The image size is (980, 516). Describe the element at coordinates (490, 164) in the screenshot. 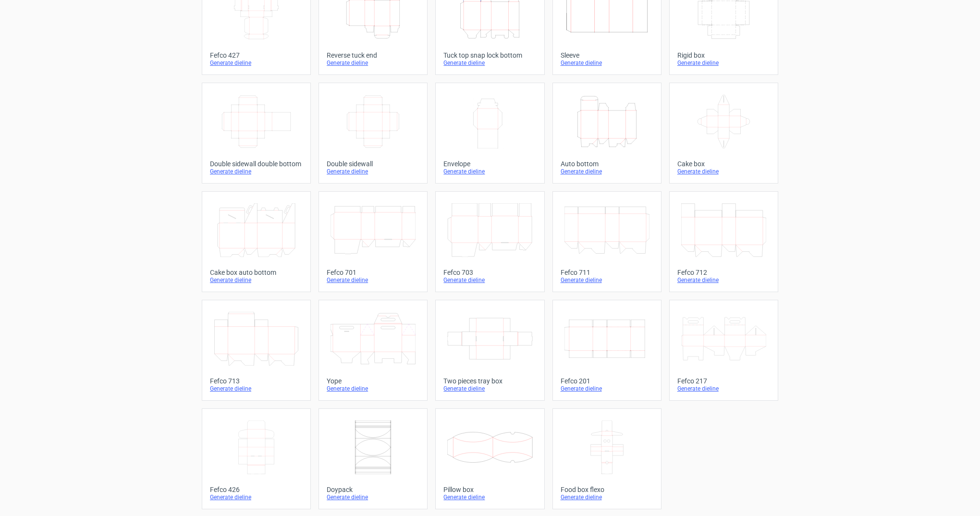

I see `div: Envelope` at that location.